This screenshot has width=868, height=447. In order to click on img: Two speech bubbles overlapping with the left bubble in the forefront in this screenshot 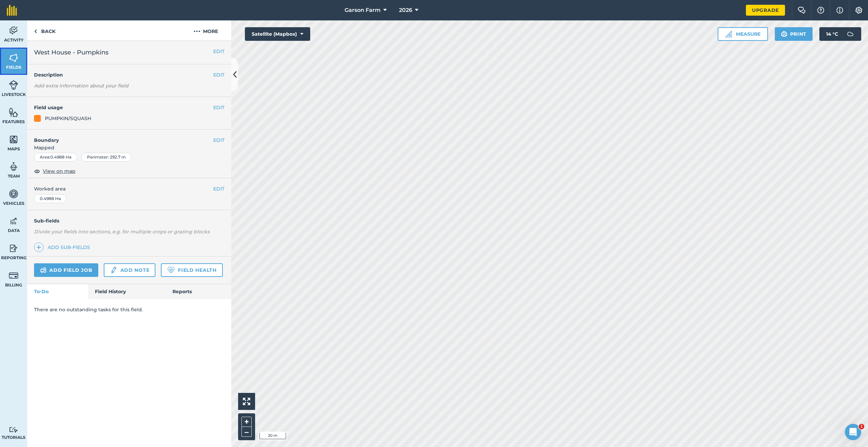, I will do `click(802, 10)`.